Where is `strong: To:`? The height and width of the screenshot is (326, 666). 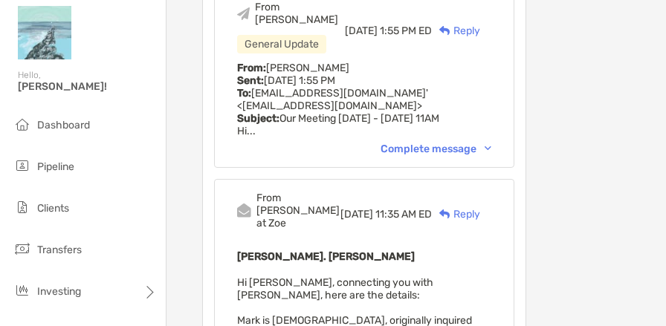
strong: To: is located at coordinates (244, 93).